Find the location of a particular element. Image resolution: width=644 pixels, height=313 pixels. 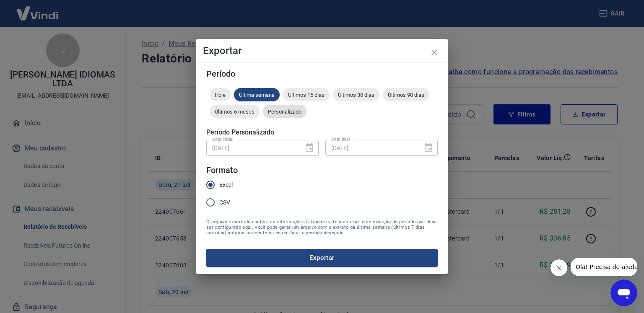

div: Últimos 6 meses is located at coordinates (235, 112).